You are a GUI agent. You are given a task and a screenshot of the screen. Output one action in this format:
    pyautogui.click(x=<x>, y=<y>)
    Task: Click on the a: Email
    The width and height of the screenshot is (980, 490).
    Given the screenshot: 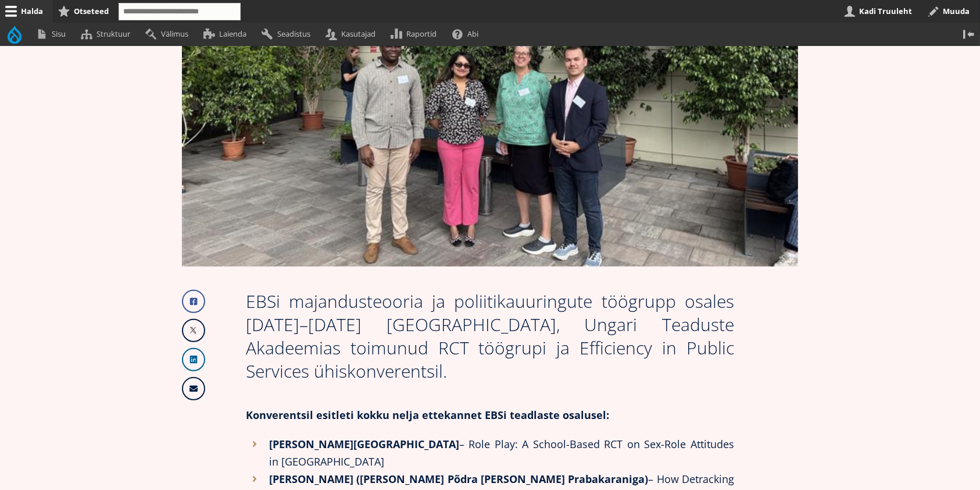 What is the action you would take?
    pyautogui.click(x=193, y=389)
    